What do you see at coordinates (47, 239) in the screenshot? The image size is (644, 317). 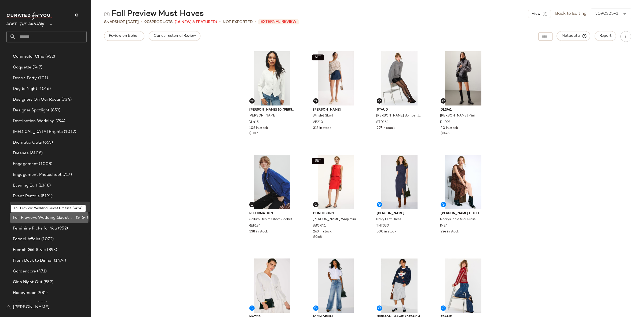 I see `span: (1072)` at bounding box center [47, 239].